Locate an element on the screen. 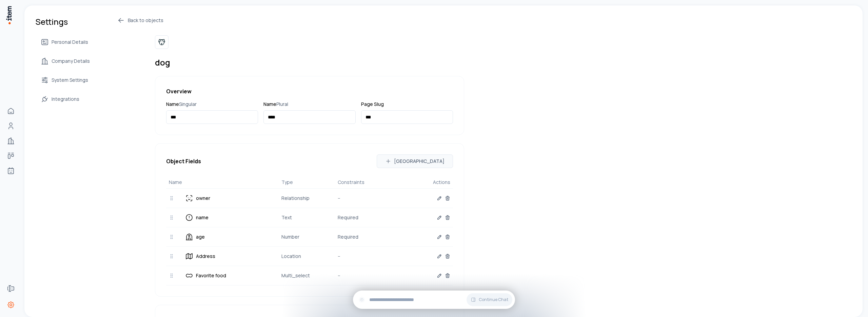  button: Continue Chat is located at coordinates (489, 300).